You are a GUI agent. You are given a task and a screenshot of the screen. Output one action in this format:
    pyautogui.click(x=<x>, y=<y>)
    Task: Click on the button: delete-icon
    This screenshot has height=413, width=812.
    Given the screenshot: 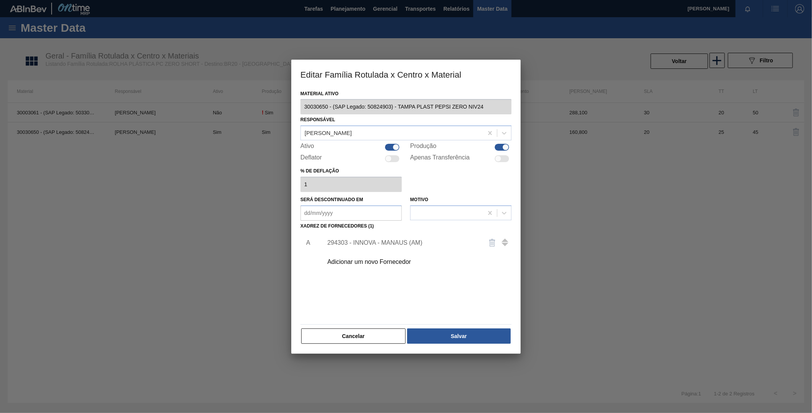 What is the action you would take?
    pyautogui.click(x=492, y=243)
    